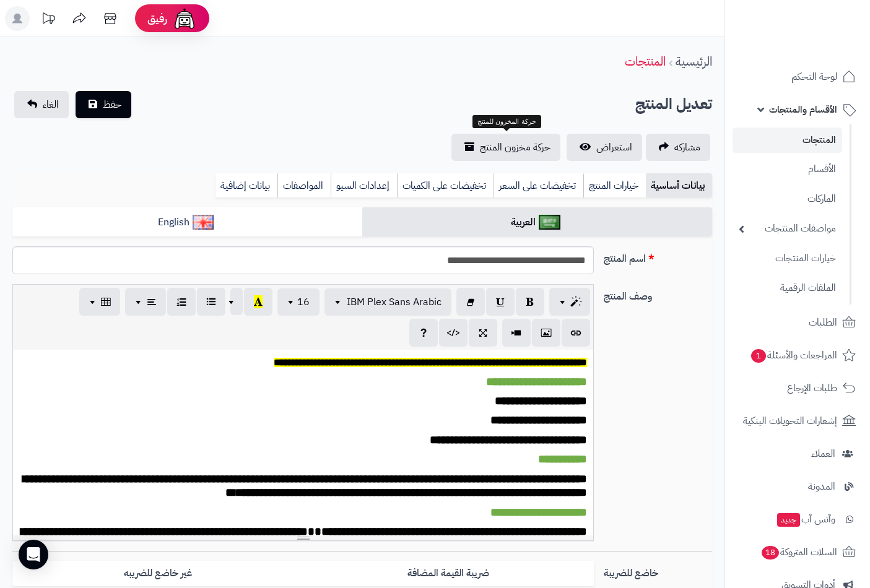 Image resolution: width=870 pixels, height=588 pixels. What do you see at coordinates (387, 302) in the screenshot?
I see `button: IBM Plex Sans Arabic` at bounding box center [387, 302].